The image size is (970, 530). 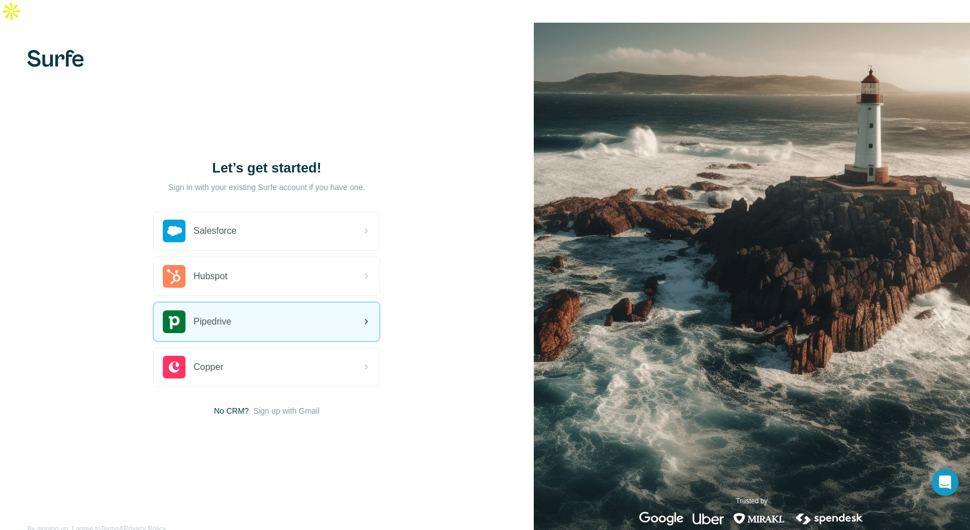 What do you see at coordinates (174, 322) in the screenshot?
I see `img: pipedrive's logo` at bounding box center [174, 322].